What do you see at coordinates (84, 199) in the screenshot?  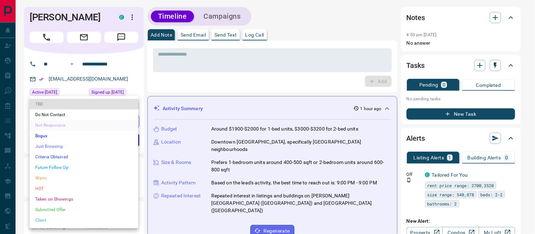 I see `li: Taken on Showings` at bounding box center [84, 199].